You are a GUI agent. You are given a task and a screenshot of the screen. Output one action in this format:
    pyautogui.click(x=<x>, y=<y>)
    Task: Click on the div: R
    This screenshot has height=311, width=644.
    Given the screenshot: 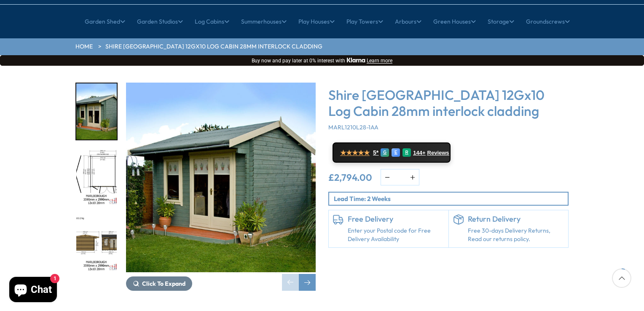 What is the action you would take?
    pyautogui.click(x=407, y=153)
    